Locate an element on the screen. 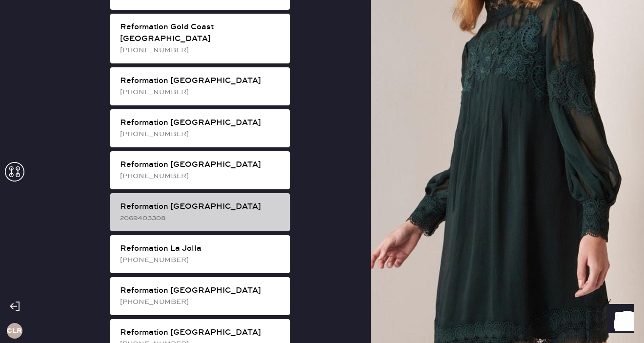 This screenshot has height=343, width=644. div: Reformation La Jolla is located at coordinates (201, 249).